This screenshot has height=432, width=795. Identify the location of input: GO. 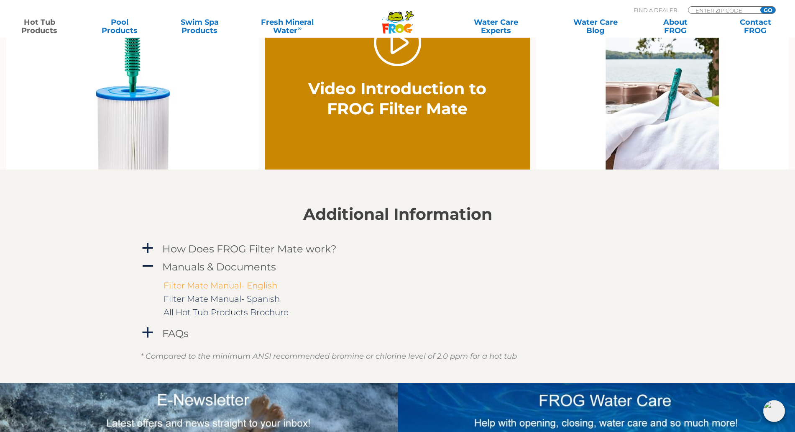
(768, 10).